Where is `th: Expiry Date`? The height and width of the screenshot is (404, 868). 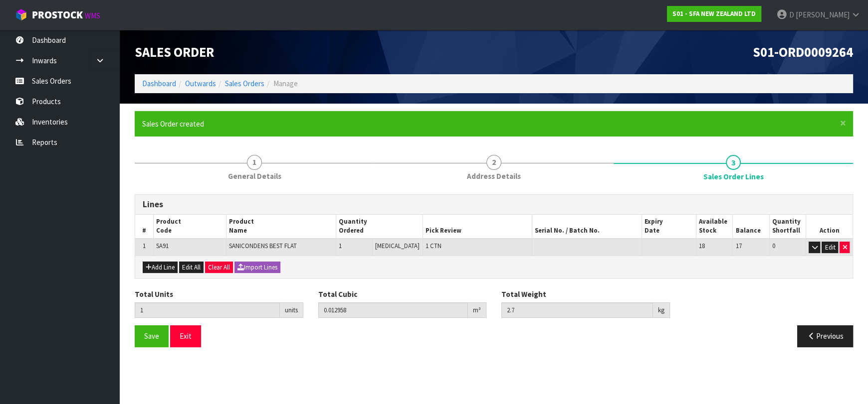 th: Expiry Date is located at coordinates (669, 227).